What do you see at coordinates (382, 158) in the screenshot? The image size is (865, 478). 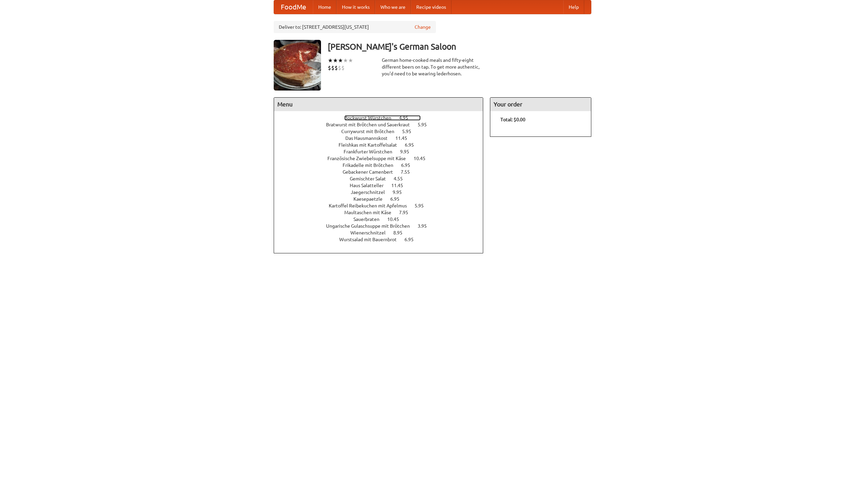 I see `a: Französische Zwiebelsuppe mit Käse 10.45` at bounding box center [382, 158].